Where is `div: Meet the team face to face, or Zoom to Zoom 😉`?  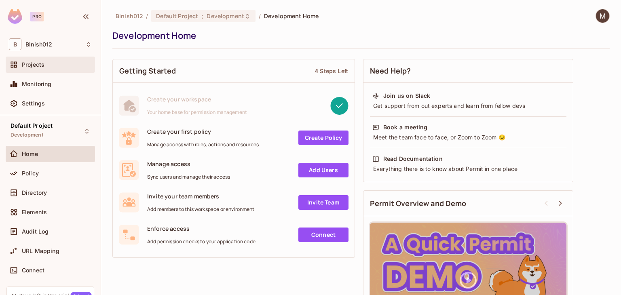 div: Meet the team face to face, or Zoom to Zoom 😉 is located at coordinates (468, 137).